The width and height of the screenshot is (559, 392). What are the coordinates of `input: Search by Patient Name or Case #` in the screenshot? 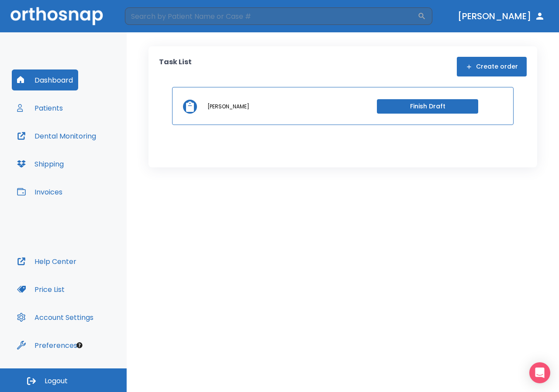 It's located at (271, 16).